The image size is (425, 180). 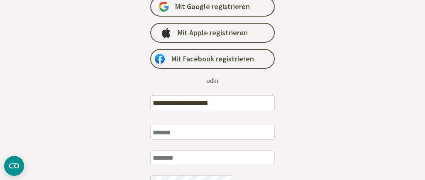 What do you see at coordinates (212, 59) in the screenshot?
I see `a: Mit Facebook registrieren` at bounding box center [212, 59].